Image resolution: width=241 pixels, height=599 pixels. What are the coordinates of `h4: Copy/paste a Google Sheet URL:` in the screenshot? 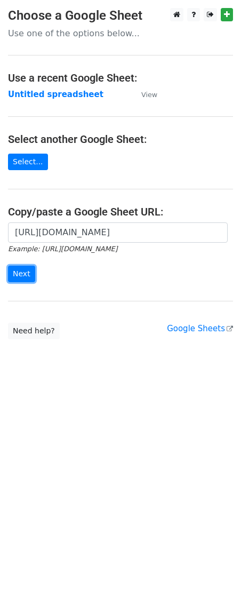 It's located at (121, 212).